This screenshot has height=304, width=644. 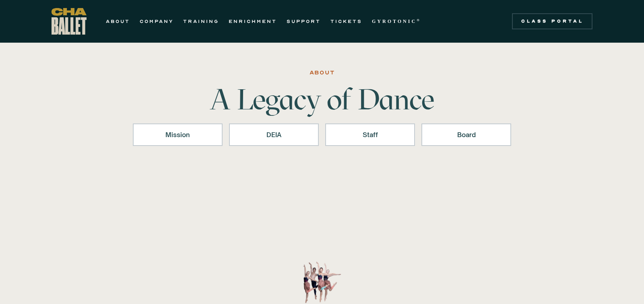 I want to click on a: TICKETS, so click(x=346, y=21).